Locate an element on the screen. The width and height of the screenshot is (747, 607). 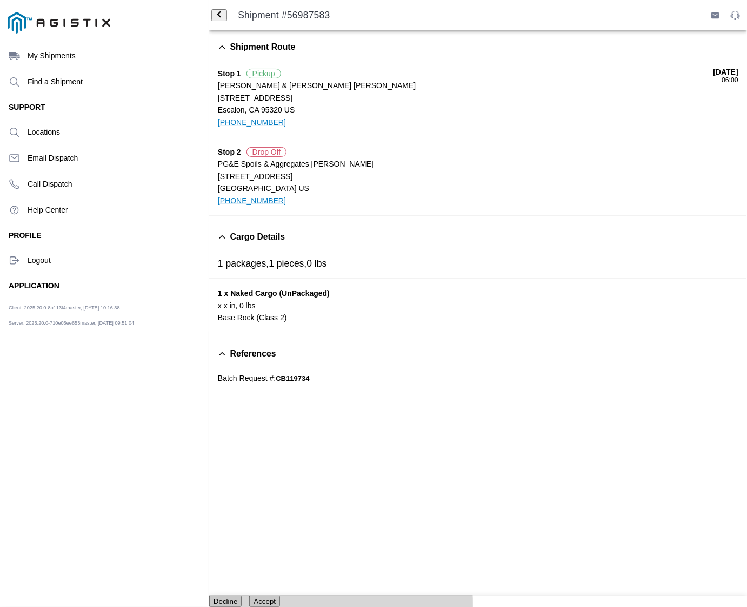
ion-title: Shipment #56987583 is located at coordinates (466, 15).